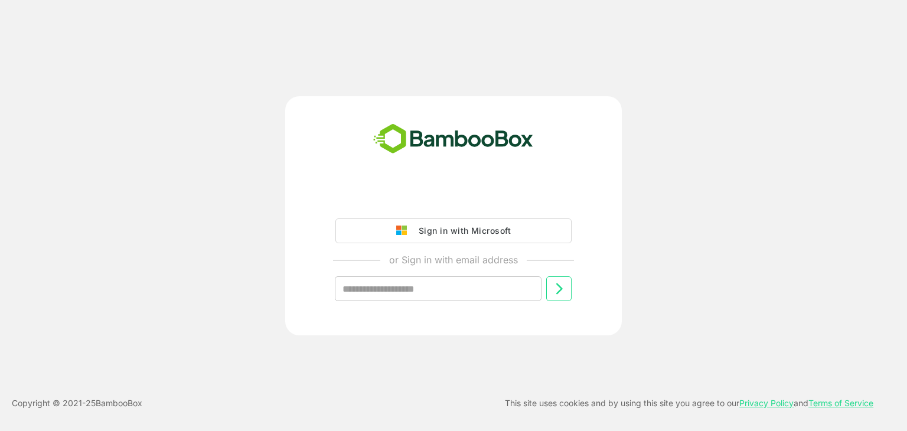 The width and height of the screenshot is (907, 431). What do you see at coordinates (405, 231) in the screenshot?
I see `img: google` at bounding box center [405, 231].